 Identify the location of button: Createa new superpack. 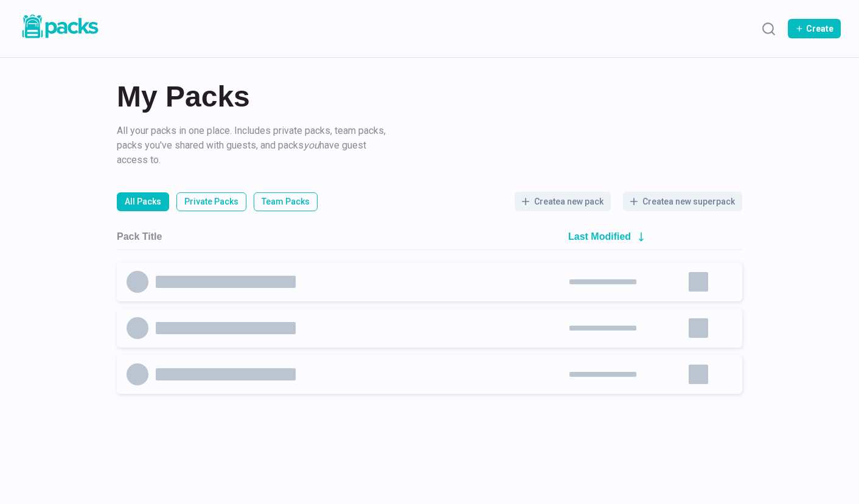
(682, 201).